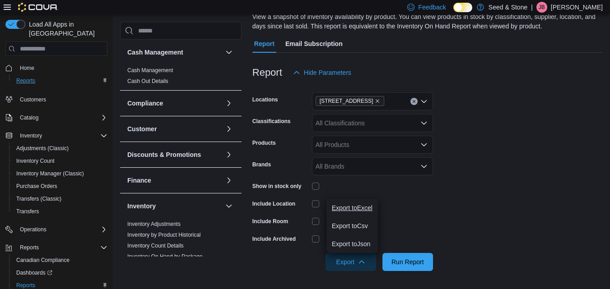 This screenshot has width=610, height=289. What do you see at coordinates (148, 81) in the screenshot?
I see `a: Cash Out Details` at bounding box center [148, 81].